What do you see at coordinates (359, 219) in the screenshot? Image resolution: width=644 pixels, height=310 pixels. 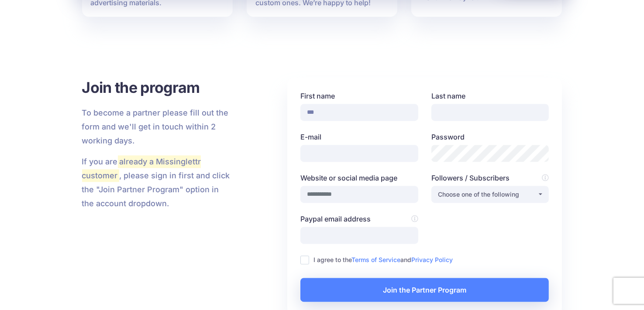 I see `label: Paypal email address` at bounding box center [359, 219].